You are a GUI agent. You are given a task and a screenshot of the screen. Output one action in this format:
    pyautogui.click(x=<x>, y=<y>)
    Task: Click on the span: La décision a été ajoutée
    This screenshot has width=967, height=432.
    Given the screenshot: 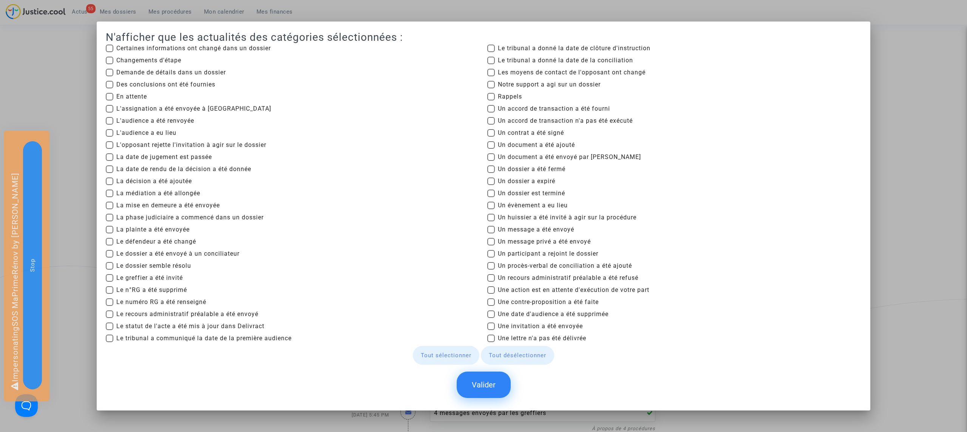 What is the action you would take?
    pyautogui.click(x=154, y=181)
    